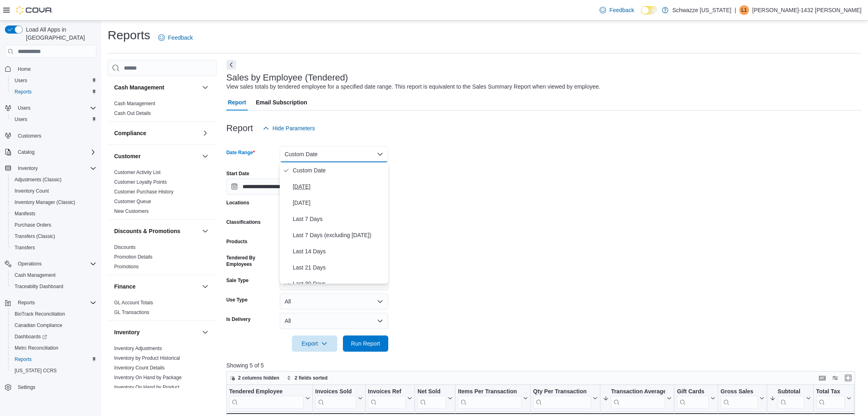  I want to click on span: Inventory On Hand by Package, so click(148, 377).